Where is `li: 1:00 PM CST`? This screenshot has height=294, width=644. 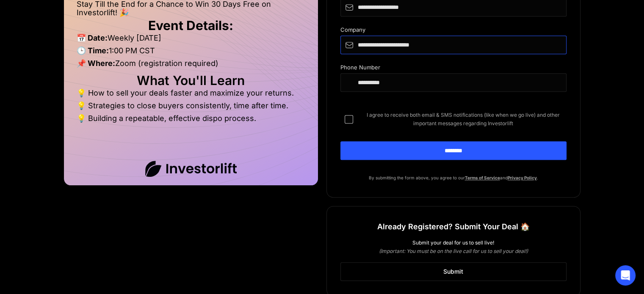
li: 1:00 PM CST is located at coordinates (191, 53).